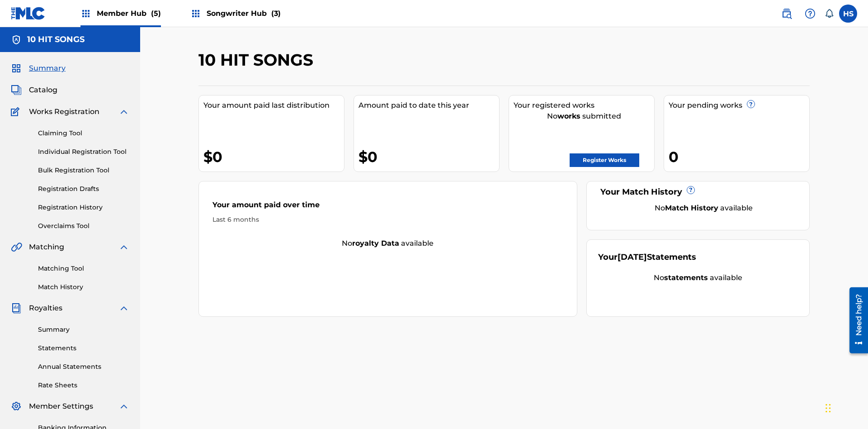 This screenshot has width=868, height=429. What do you see at coordinates (16, 31) in the screenshot?
I see `div: Need help?` at bounding box center [16, 31].